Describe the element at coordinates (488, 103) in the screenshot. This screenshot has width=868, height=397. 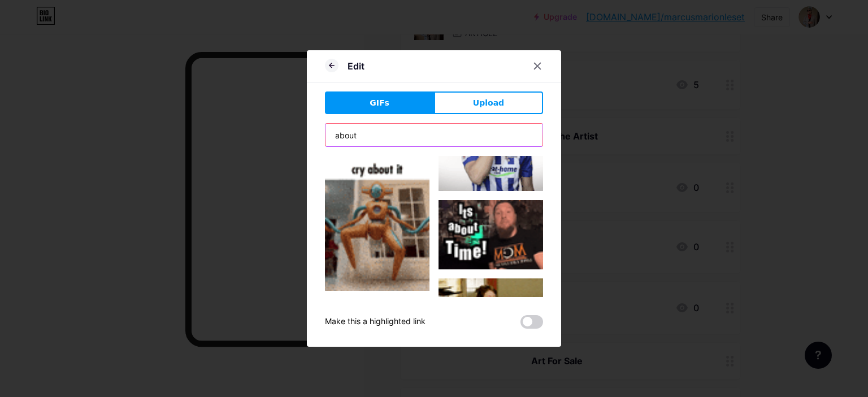
I see `span: Upload` at that location.